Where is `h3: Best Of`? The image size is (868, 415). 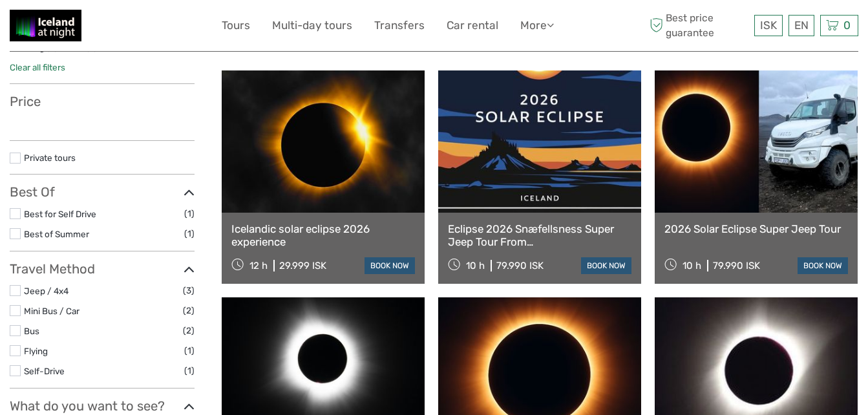
h3: Best Of is located at coordinates (102, 193).